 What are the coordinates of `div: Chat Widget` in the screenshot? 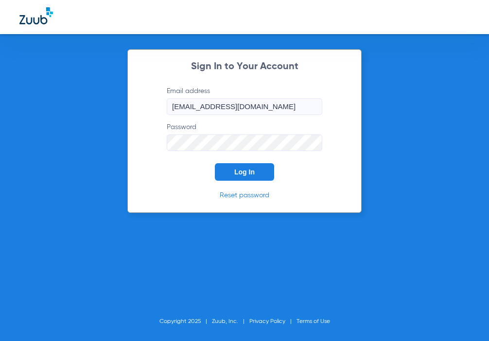 It's located at (465, 317).